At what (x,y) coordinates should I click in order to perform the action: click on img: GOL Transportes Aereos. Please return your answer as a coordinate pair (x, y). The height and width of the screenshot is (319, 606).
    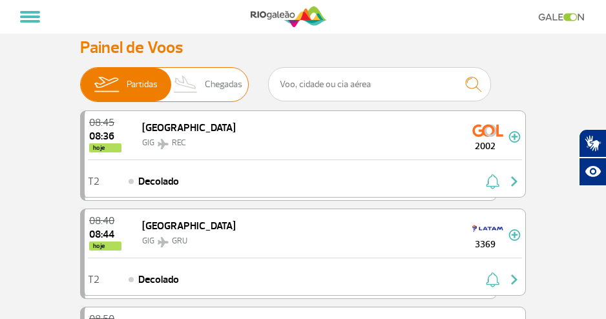
    Looking at the image, I should click on (488, 130).